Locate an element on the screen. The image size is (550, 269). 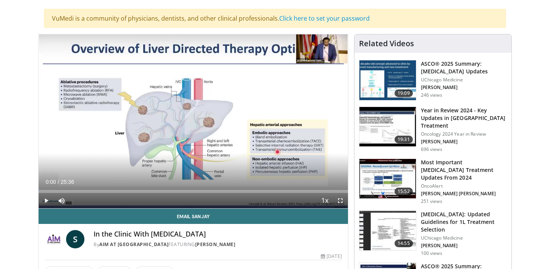
button: Play is located at coordinates (46, 201).